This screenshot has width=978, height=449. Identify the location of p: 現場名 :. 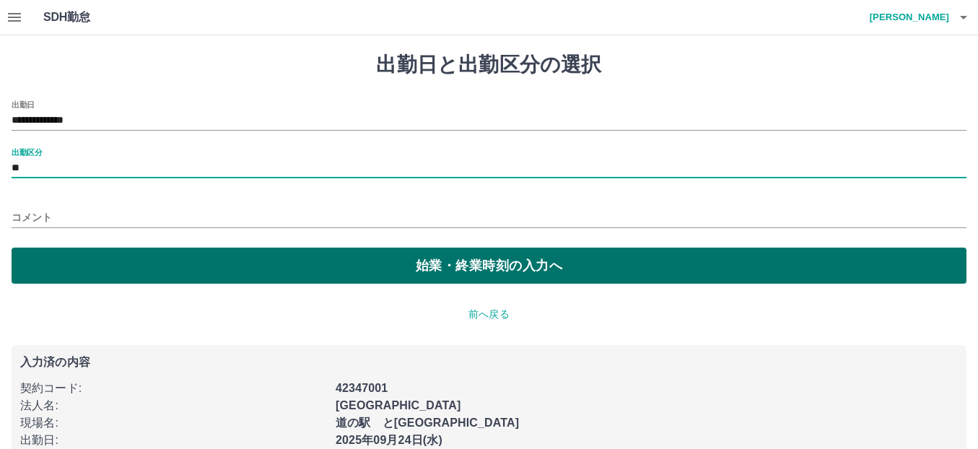
(173, 423).